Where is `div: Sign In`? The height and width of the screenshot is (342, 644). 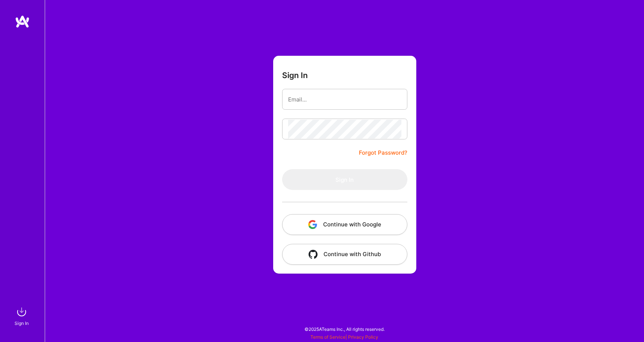 div: Sign In is located at coordinates (21, 323).